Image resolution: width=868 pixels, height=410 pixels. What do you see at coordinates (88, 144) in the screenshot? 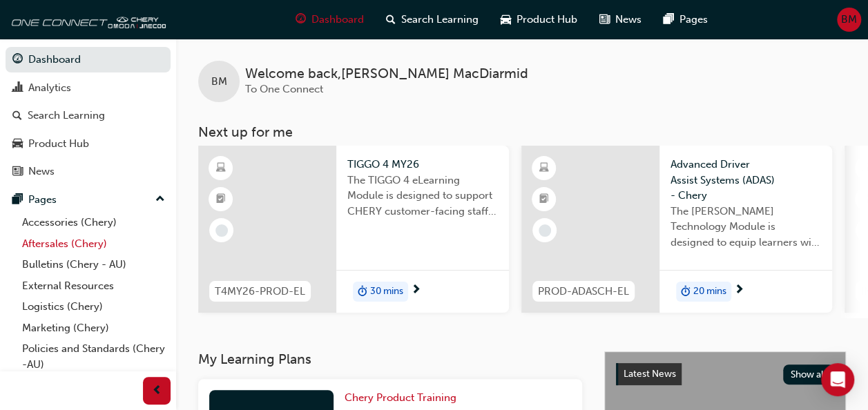
I see `a: Product Hub` at bounding box center [88, 144].